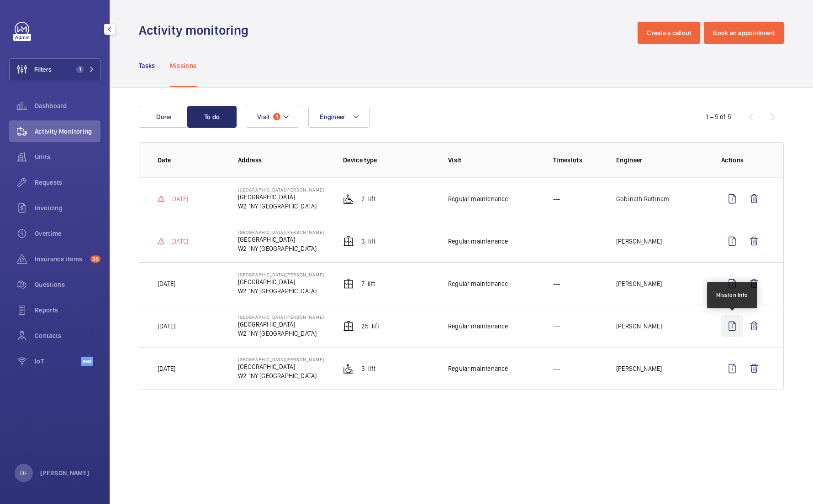 Image resolution: width=813 pixels, height=504 pixels. What do you see at coordinates (578, 160) in the screenshot?
I see `p: Timeslots` at bounding box center [578, 160].